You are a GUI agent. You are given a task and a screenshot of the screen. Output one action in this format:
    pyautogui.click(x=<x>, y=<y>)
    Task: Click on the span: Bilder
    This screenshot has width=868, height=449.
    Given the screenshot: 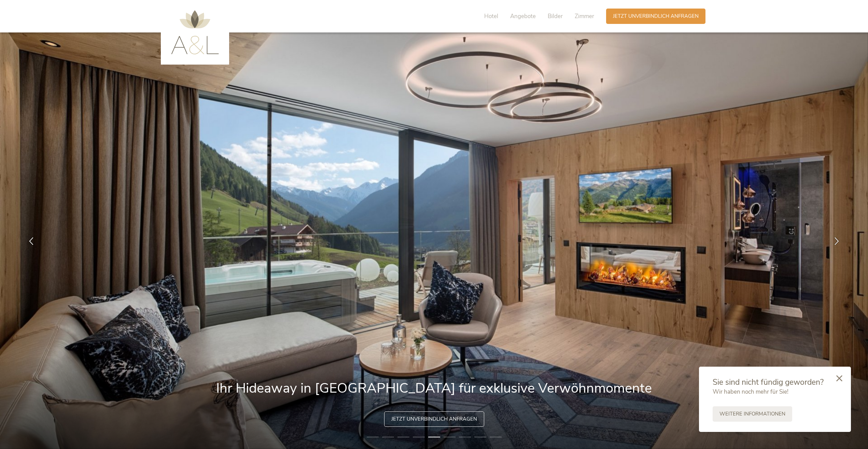 What is the action you would take?
    pyautogui.click(x=555, y=16)
    